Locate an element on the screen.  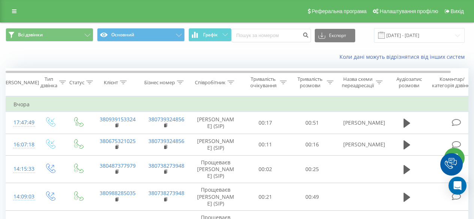
div: Тривалість розмови is located at coordinates (310, 82).